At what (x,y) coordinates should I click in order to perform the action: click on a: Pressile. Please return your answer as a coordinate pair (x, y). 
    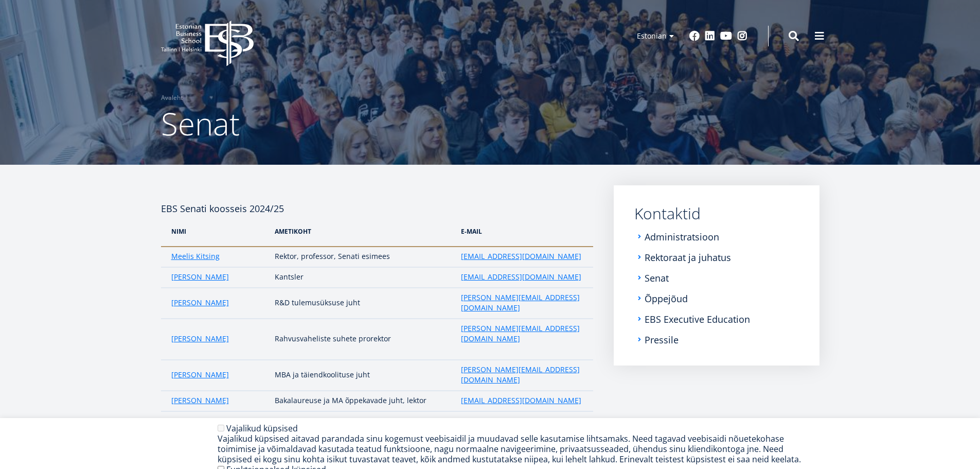
    Looking at the image, I should click on (661, 340).